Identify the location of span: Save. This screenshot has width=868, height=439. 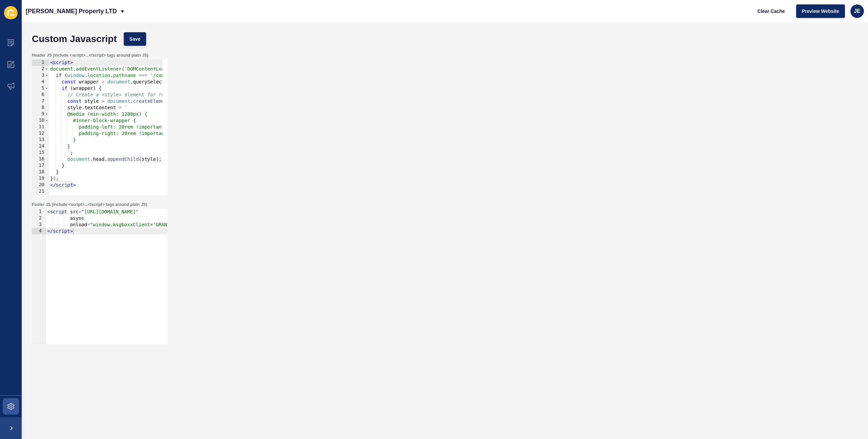
(135, 39).